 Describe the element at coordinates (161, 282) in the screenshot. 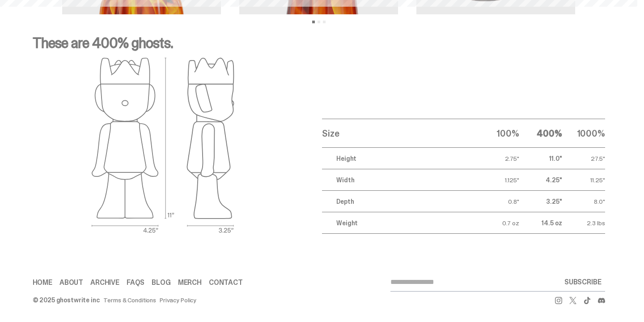

I see `a: Blog` at that location.